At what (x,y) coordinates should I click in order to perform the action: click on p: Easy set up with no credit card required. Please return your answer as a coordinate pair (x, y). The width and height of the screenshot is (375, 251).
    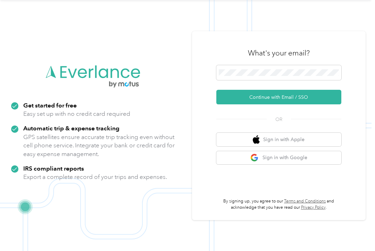
    Looking at the image, I should click on (77, 114).